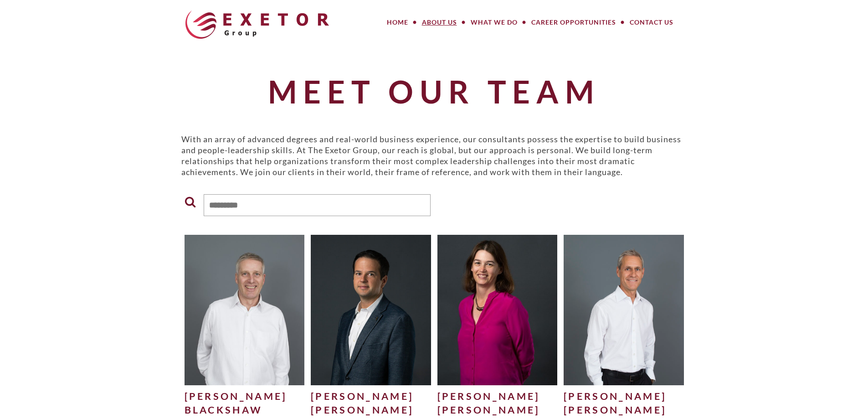  I want to click on img: The Exetor Group, so click(257, 24).